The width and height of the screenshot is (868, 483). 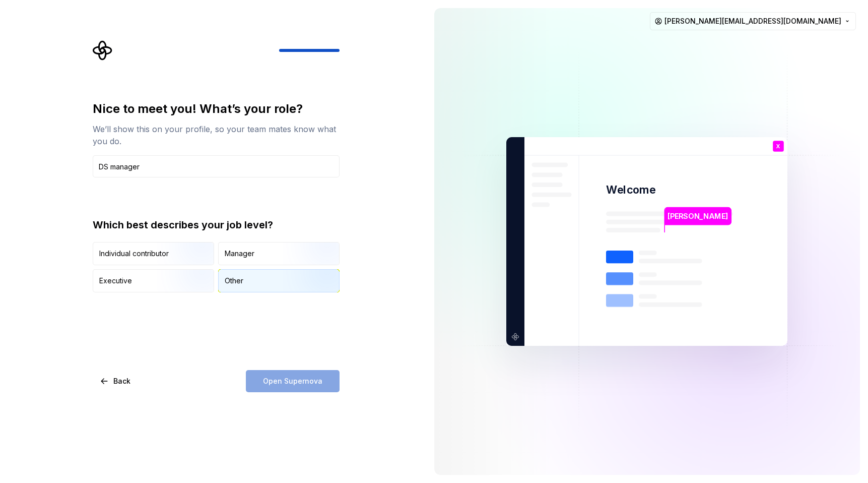 I want to click on p: Welcome, so click(x=631, y=189).